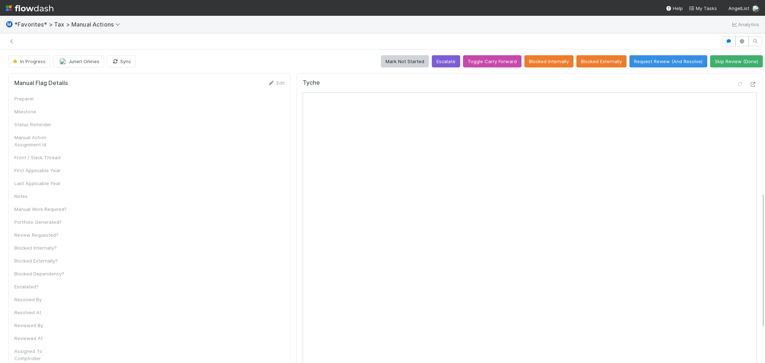  I want to click on div: Portfolio Generated?, so click(41, 222).